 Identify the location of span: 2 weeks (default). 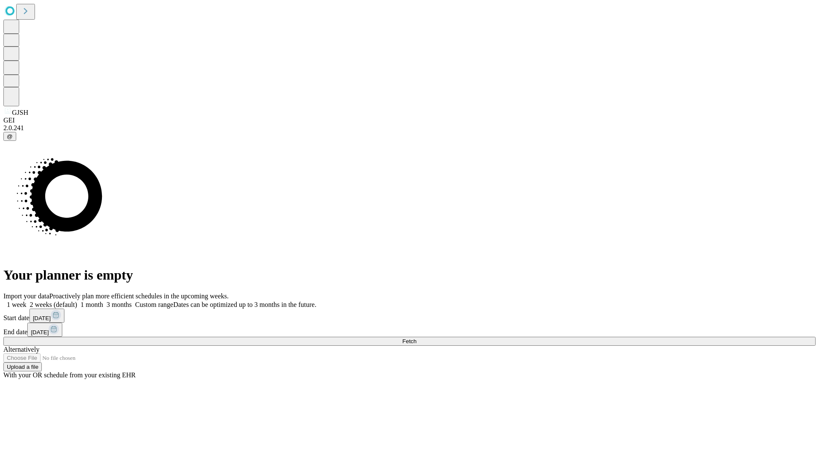
(53, 304).